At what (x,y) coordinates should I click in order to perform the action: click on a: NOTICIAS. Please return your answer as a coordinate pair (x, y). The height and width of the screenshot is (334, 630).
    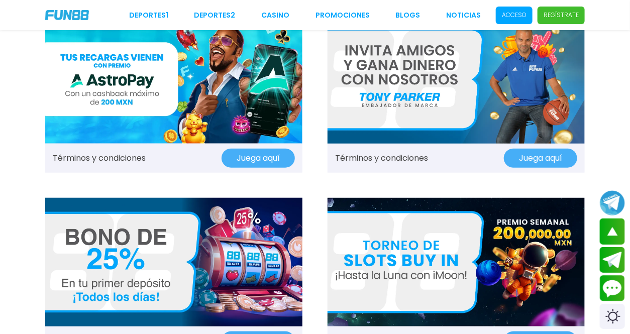
    Looking at the image, I should click on (463, 15).